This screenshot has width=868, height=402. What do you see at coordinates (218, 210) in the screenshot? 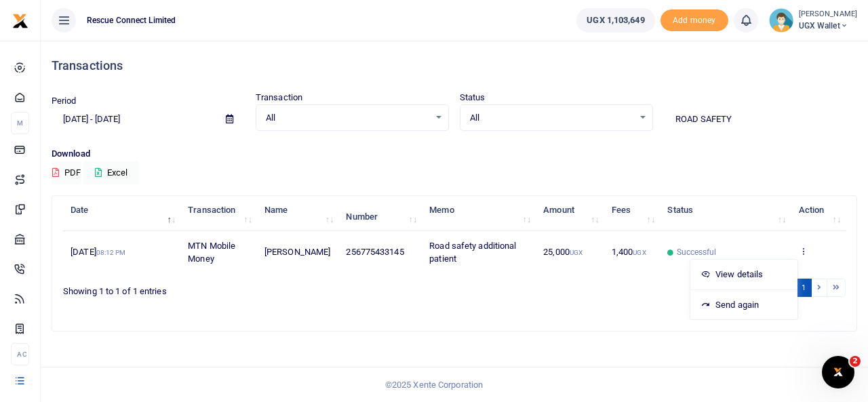
I see `th: Transaction: activate to sort column ascending` at bounding box center [218, 210].